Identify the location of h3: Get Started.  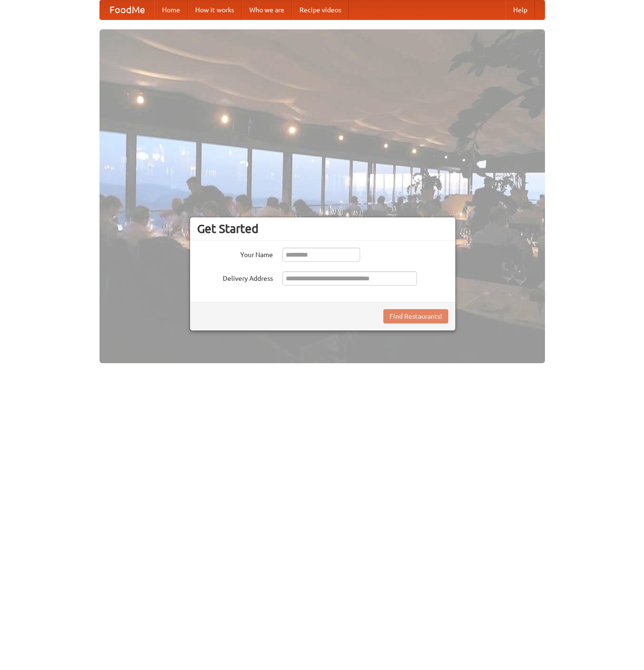
(323, 229).